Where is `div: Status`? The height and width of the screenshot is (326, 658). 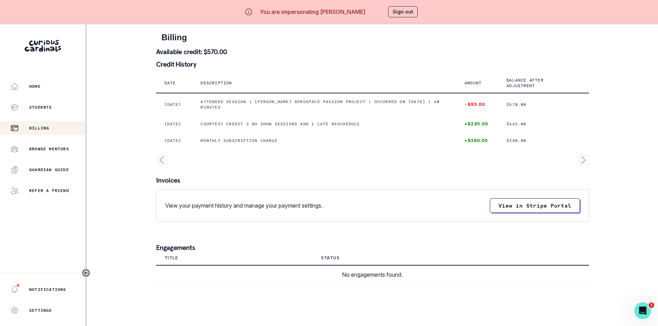 div: Status is located at coordinates (330, 258).